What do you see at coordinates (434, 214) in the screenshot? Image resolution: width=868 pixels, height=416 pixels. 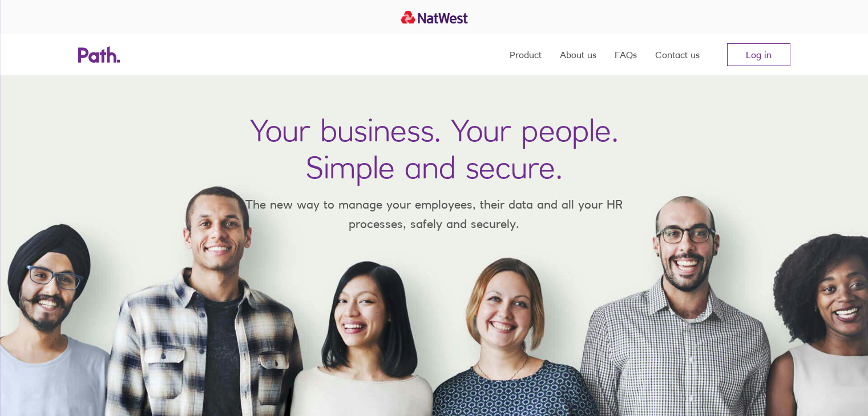 I see `p: The new way to manage your employees, their data and all your HR processes, safely and securely.` at bounding box center [434, 214].